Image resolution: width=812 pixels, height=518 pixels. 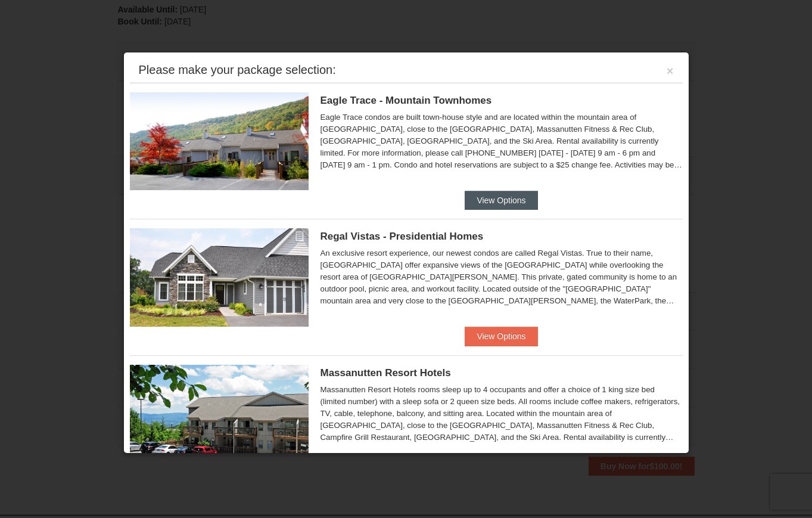 I want to click on div: Please make your package selection:, so click(x=237, y=69).